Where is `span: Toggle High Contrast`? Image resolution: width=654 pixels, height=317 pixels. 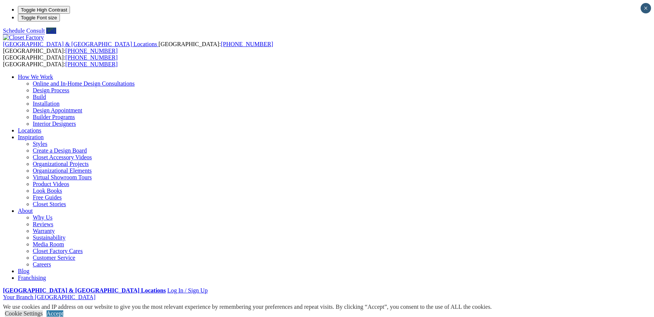 span: Toggle High Contrast is located at coordinates (44, 10).